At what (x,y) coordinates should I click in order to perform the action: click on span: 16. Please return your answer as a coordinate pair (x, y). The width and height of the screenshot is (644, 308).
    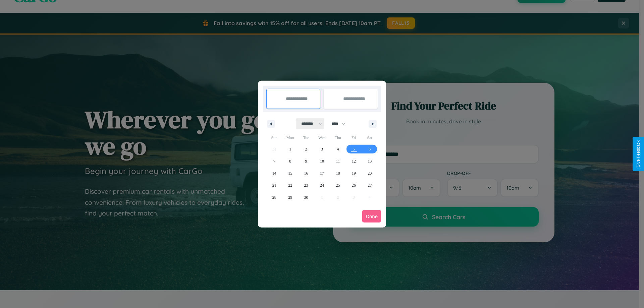
    Looking at the image, I should click on (306, 173).